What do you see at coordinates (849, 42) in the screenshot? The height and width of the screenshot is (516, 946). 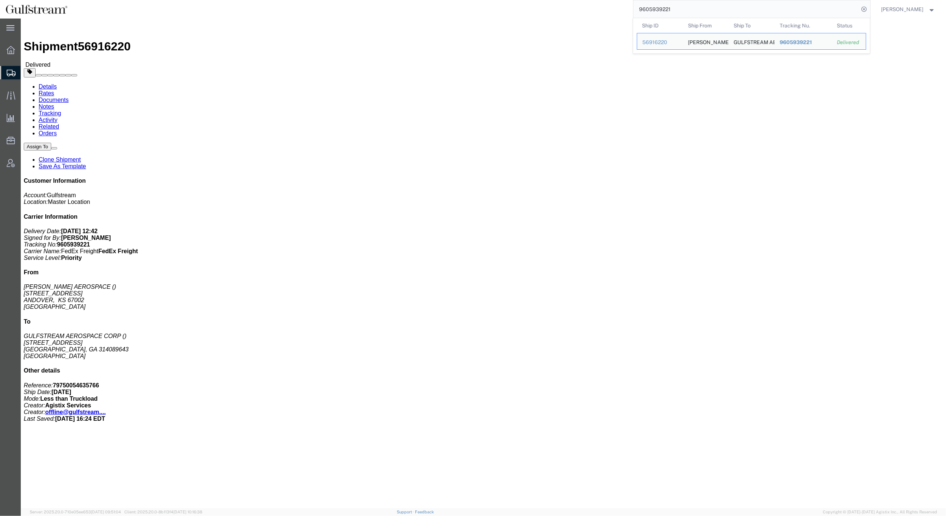 I see `div: Delivered` at bounding box center [849, 42].